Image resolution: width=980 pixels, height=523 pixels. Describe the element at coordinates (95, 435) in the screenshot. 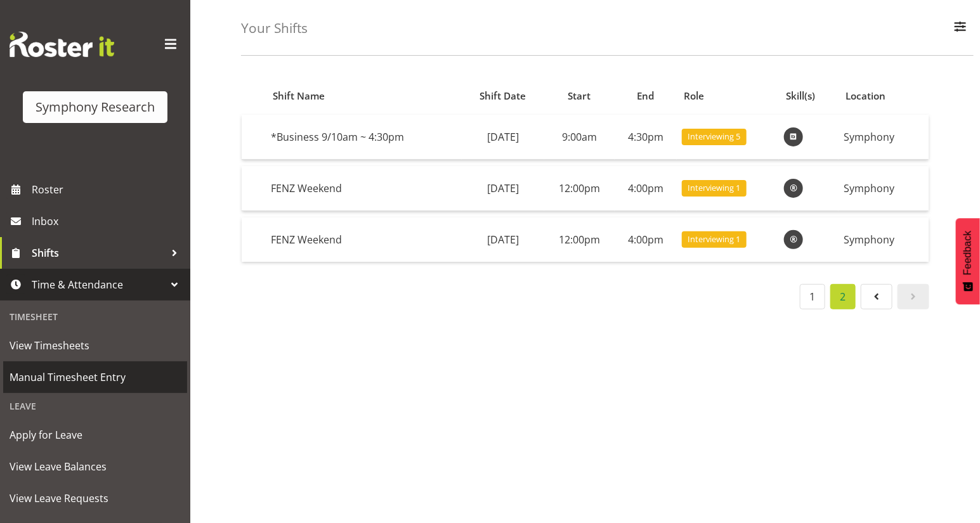

I see `a: Apply for Leave` at that location.